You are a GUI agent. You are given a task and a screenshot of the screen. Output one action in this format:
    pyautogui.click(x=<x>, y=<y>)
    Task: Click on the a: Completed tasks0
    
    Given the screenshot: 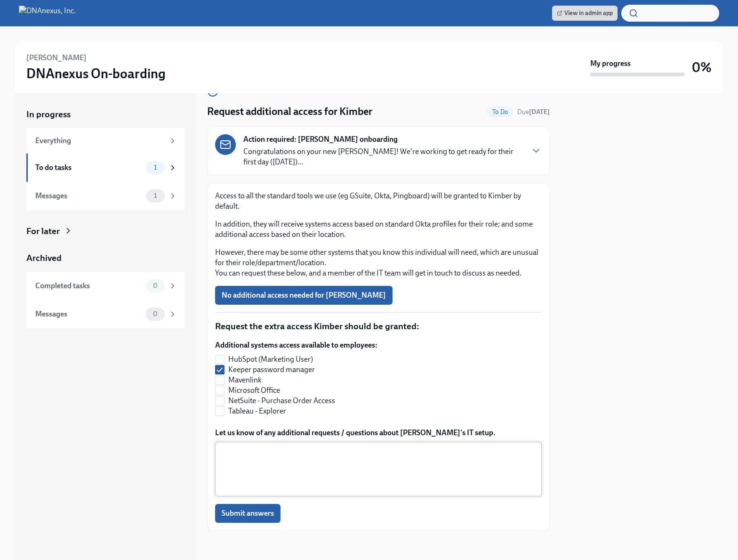 What is the action you would take?
    pyautogui.click(x=105, y=286)
    